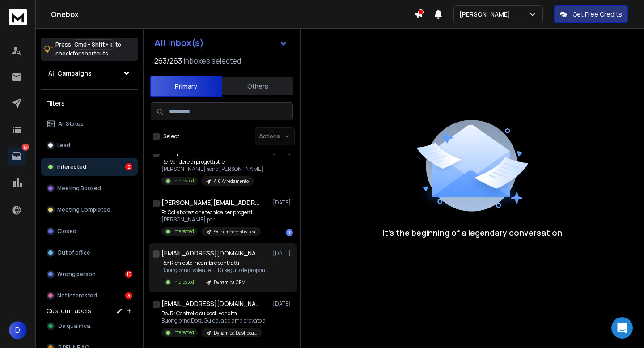  Describe the element at coordinates (213, 313) in the screenshot. I see `p: Re: R: Controllo su post-vendita` at that location.